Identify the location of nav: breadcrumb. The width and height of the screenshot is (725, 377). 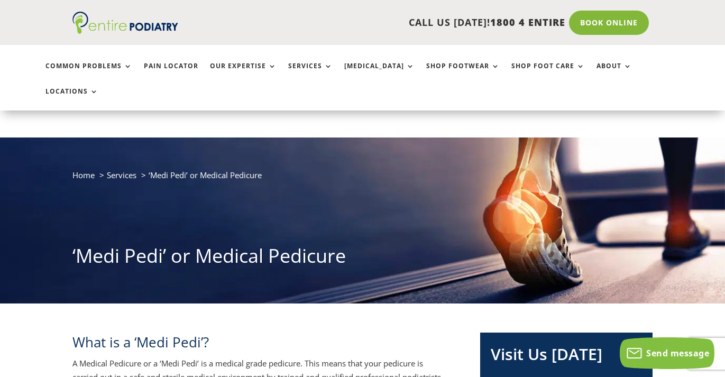
(362, 179).